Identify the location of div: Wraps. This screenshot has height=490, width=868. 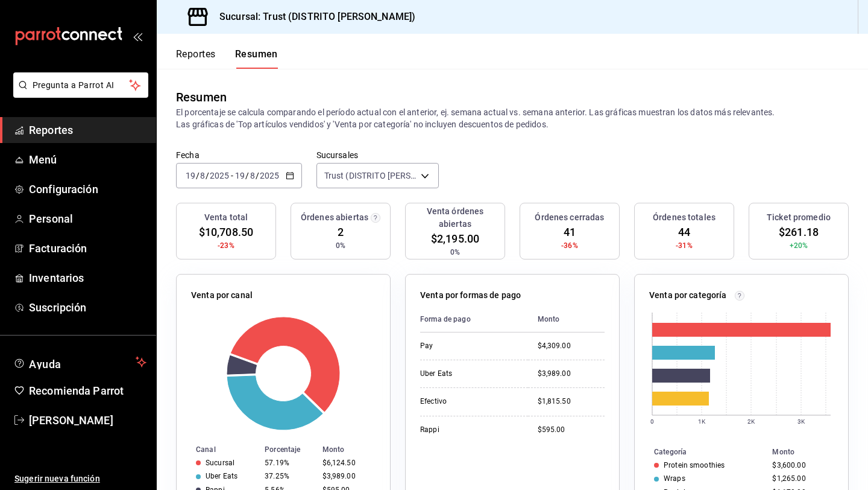
(674, 478).